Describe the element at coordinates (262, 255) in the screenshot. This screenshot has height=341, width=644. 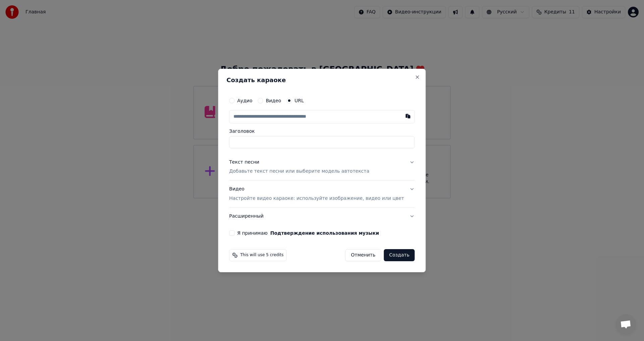
I see `span: This will use 5 credits` at that location.